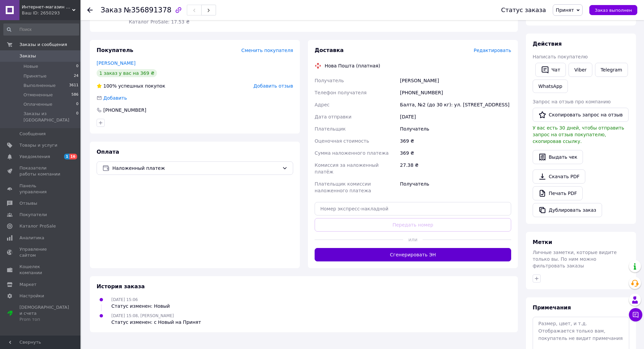 This screenshot has height=349, width=644. I want to click on span: Панель управления, so click(41, 189).